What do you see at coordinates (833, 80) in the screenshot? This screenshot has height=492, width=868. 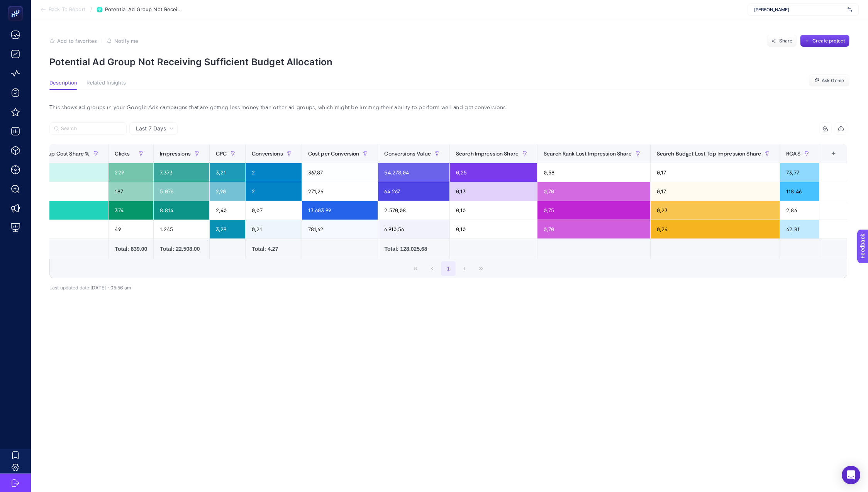 I see `span: Ask Genie` at bounding box center [833, 80].